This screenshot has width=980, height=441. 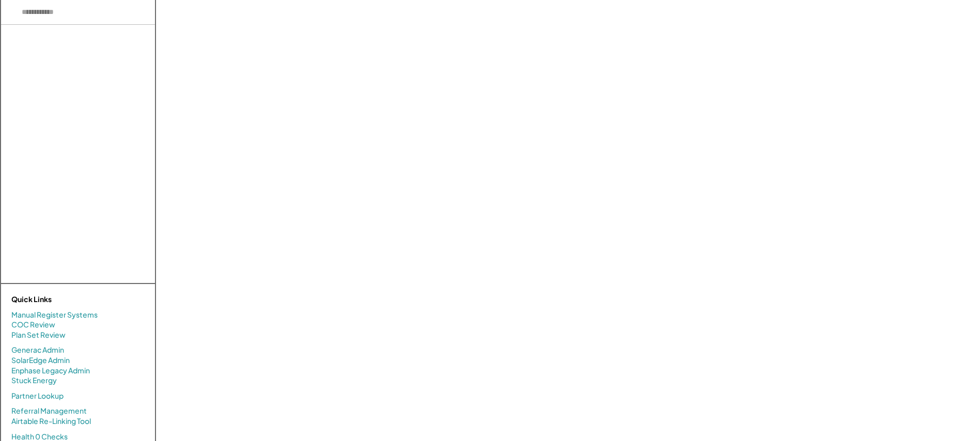 I want to click on a: SolarEdge Admin, so click(x=40, y=361).